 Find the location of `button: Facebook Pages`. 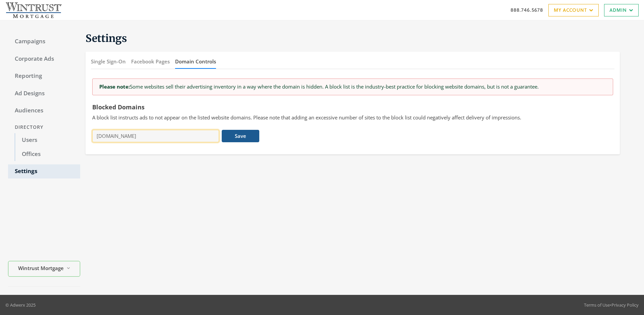

button: Facebook Pages is located at coordinates (150, 61).